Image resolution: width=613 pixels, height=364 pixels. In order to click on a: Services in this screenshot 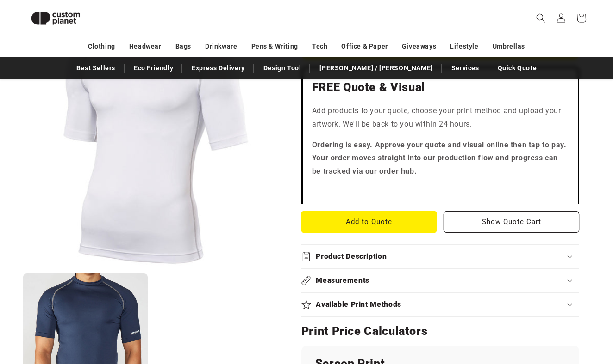, I will do `click(465, 68)`.